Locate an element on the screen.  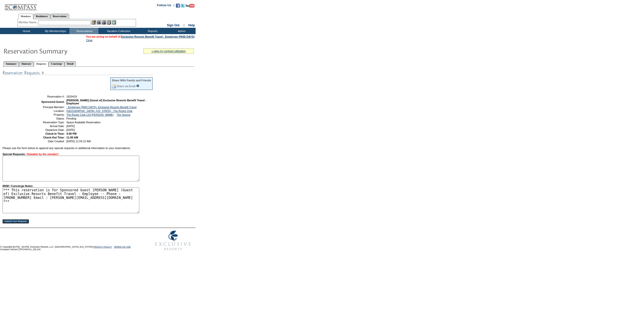
a: Share via Email is located at coordinates (126, 86).